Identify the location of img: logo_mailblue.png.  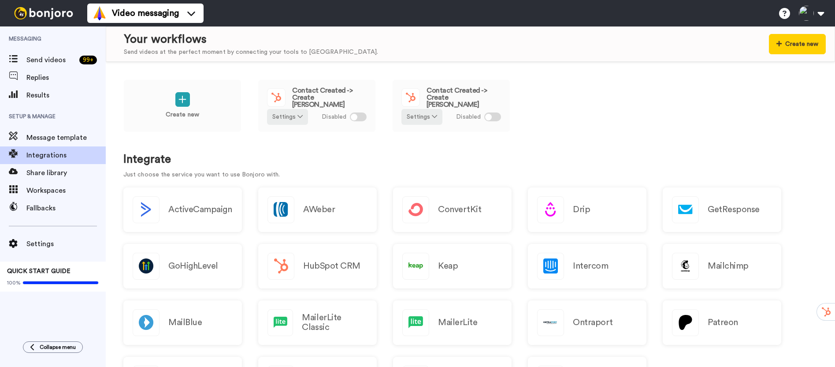
(146, 322).